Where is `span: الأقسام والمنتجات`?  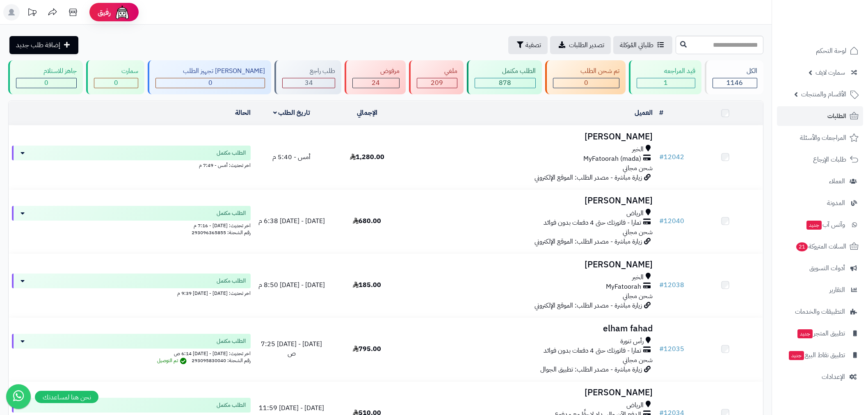 span: الأقسام والمنتجات is located at coordinates (824, 94).